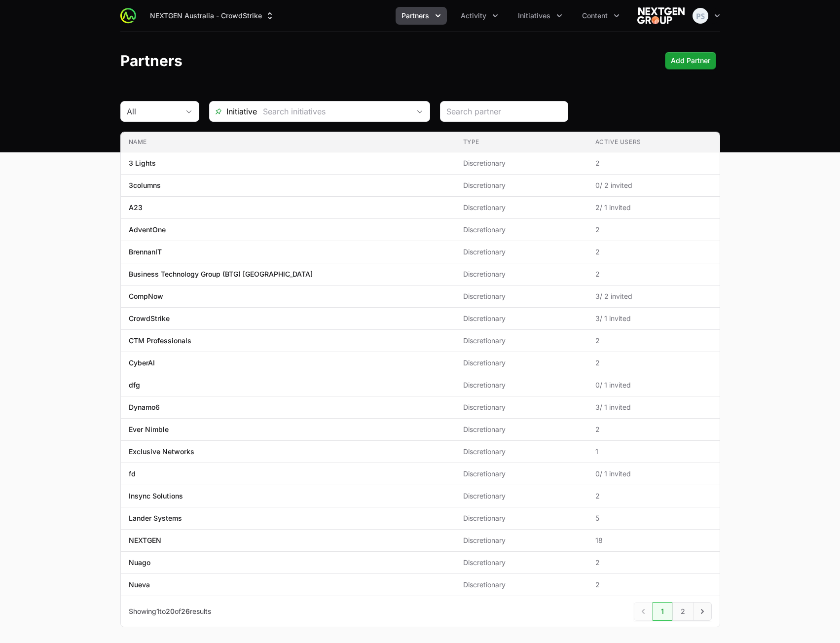  Describe the element at coordinates (690, 61) in the screenshot. I see `div: Primary actions` at that location.